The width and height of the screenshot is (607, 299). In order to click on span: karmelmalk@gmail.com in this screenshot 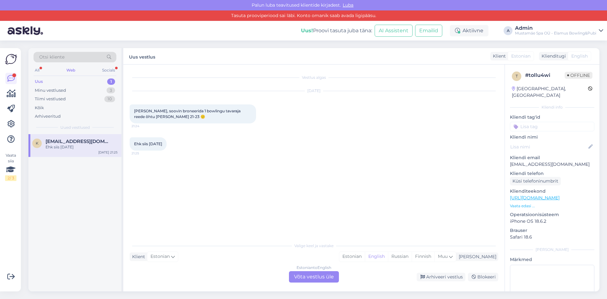, I will do `click(78, 141)`.